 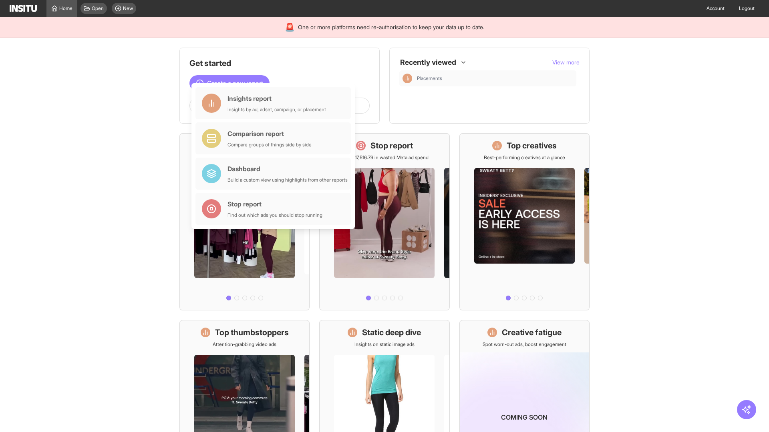 What do you see at coordinates (288, 169) in the screenshot?
I see `div: Dashboard` at bounding box center [288, 169].